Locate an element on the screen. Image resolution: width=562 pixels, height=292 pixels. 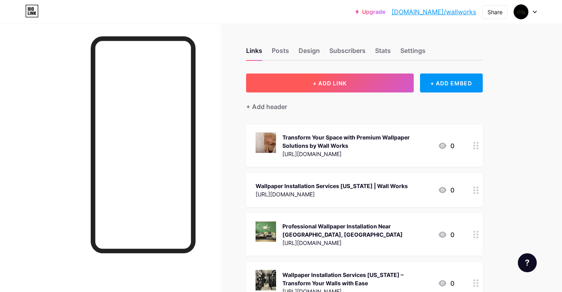
div: Design is located at coordinates (309, 53).